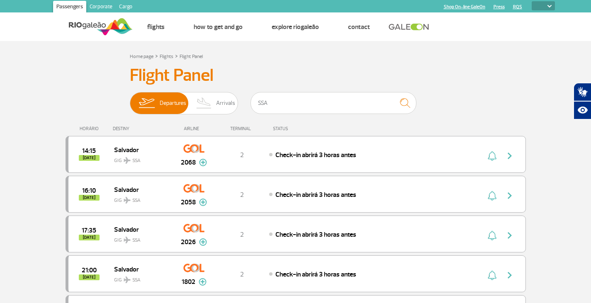  I want to click on img: slider-desembarque, so click(204, 103).